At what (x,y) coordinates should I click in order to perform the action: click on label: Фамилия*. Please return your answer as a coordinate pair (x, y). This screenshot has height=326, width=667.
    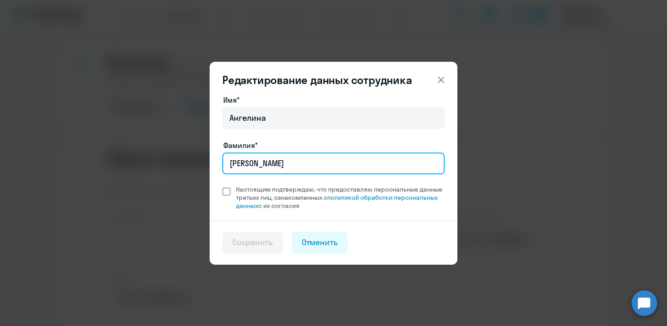
    Looking at the image, I should click on (240, 145).